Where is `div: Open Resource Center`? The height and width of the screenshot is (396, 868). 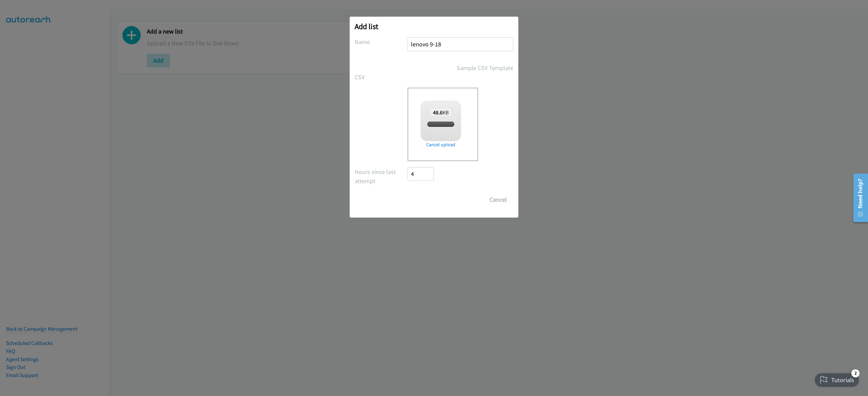
div: Open Resource Center is located at coordinates (12, 27).